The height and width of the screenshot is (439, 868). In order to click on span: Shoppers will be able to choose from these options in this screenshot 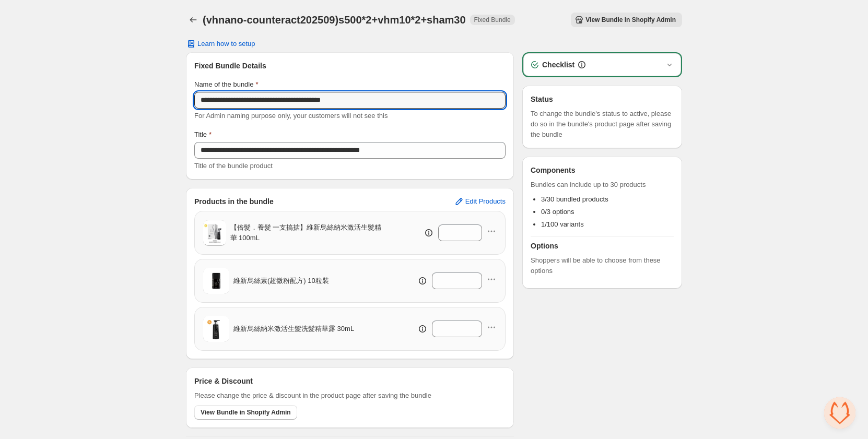, I will do `click(602, 266)`.